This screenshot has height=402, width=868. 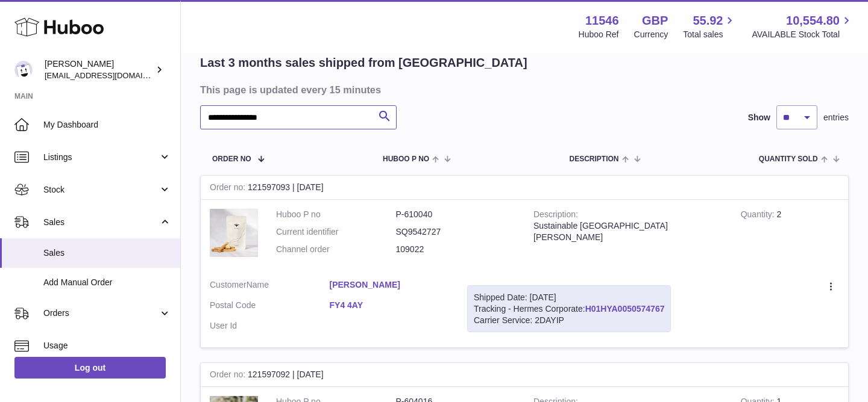 What do you see at coordinates (336, 214) in the screenshot?
I see `dt: Huboo P no` at bounding box center [336, 214].